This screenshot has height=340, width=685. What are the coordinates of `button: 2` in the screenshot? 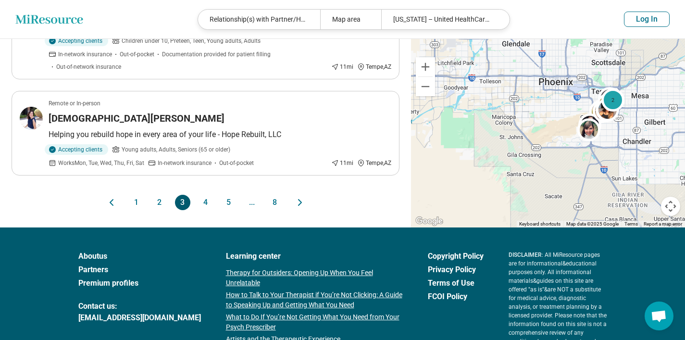 It's located at (160, 202).